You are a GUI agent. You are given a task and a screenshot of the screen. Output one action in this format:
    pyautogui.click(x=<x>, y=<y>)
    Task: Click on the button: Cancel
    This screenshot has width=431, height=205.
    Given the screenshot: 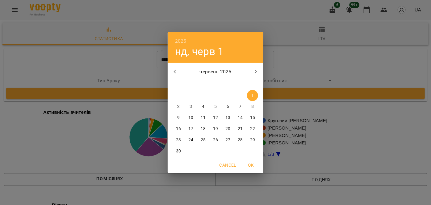 What is the action you would take?
    pyautogui.click(x=228, y=165)
    